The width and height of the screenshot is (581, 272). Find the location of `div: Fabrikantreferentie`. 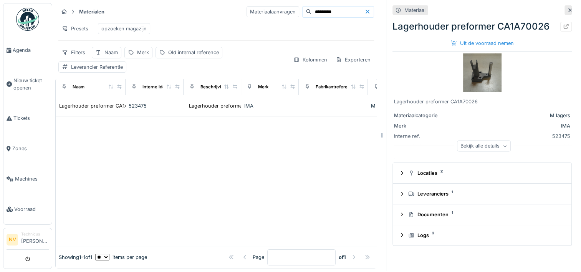

div: Fabrikantreferentie is located at coordinates (336, 87).